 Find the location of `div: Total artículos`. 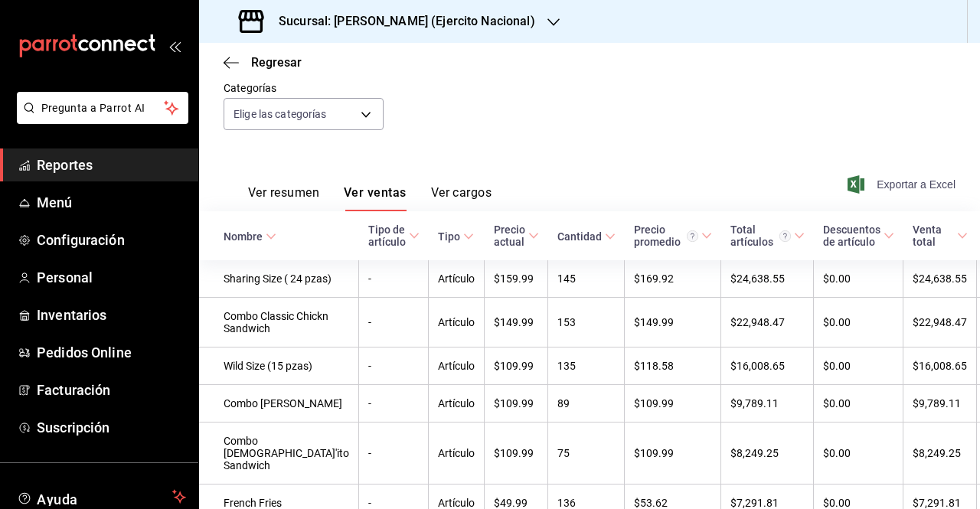

div: Total artículos is located at coordinates (760, 236).